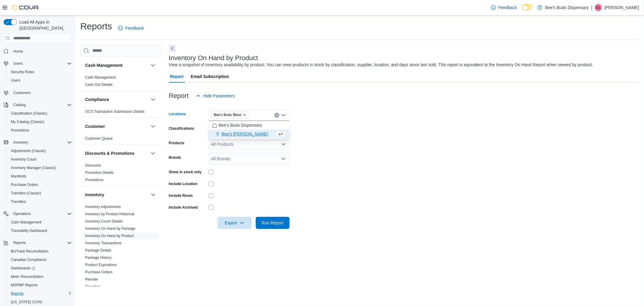  What do you see at coordinates (180, 195) in the screenshot?
I see `label: Include Room` at bounding box center [180, 195].